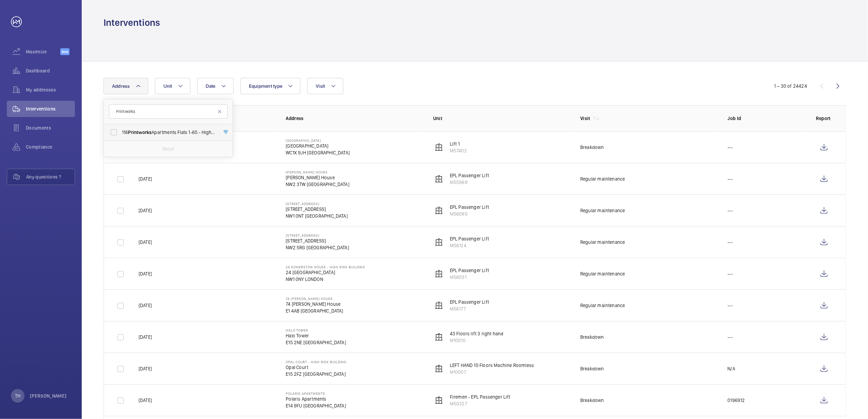 This screenshot has height=419, width=868. Describe the element at coordinates (266, 86) in the screenshot. I see `span: Equipment type` at that location.